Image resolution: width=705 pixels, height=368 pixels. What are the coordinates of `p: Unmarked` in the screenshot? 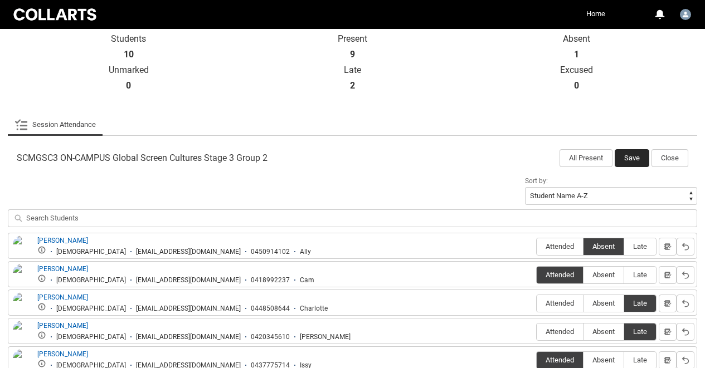 It's located at (129, 70).